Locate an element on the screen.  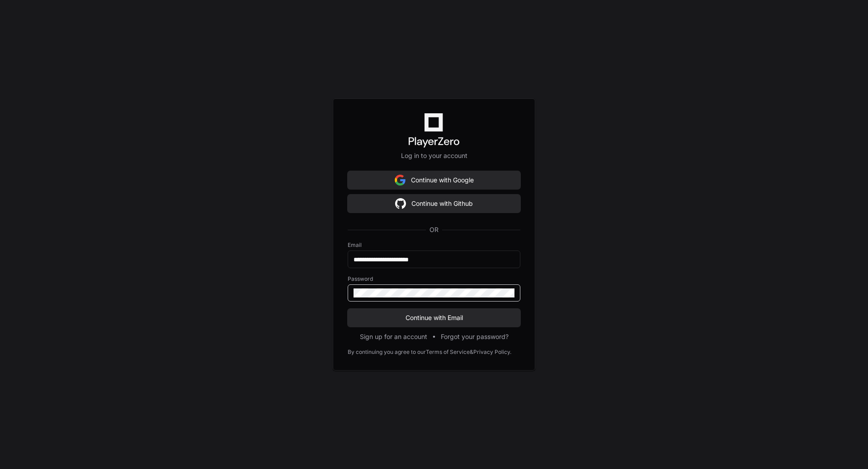
div: By continuing you agree to our is located at coordinates (386, 352).